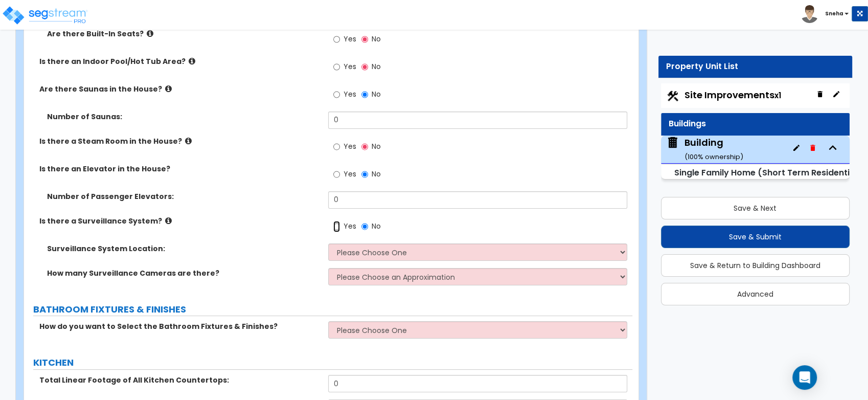 The height and width of the screenshot is (400, 868). What do you see at coordinates (180, 89) in the screenshot?
I see `label: Are there Saunas in the House?` at bounding box center [180, 89].